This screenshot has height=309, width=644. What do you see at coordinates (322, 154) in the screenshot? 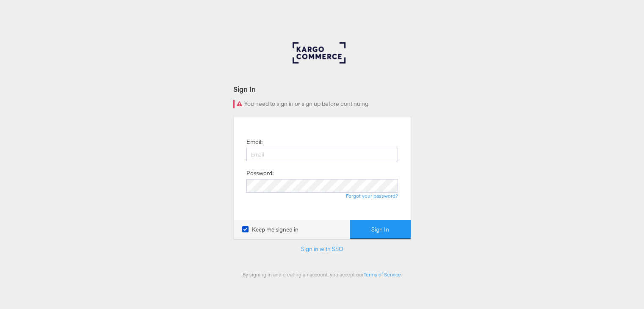
I see `input: Email` at bounding box center [322, 154].